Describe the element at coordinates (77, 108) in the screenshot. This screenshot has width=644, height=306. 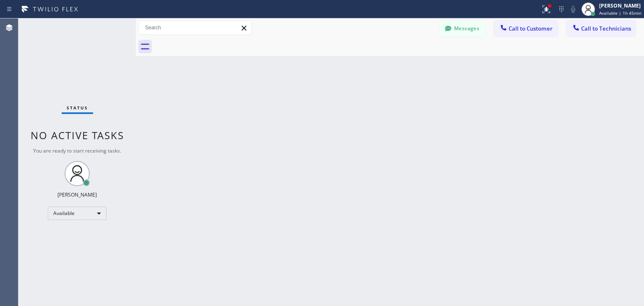
I see `span: Status` at that location.